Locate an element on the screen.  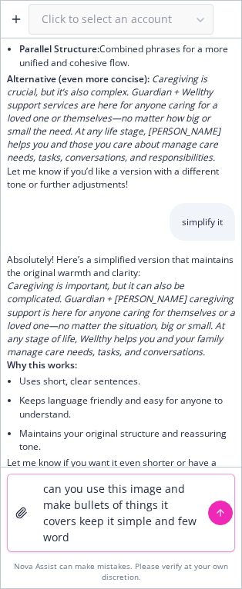
span: Alternative (even more concise): is located at coordinates (78, 78).